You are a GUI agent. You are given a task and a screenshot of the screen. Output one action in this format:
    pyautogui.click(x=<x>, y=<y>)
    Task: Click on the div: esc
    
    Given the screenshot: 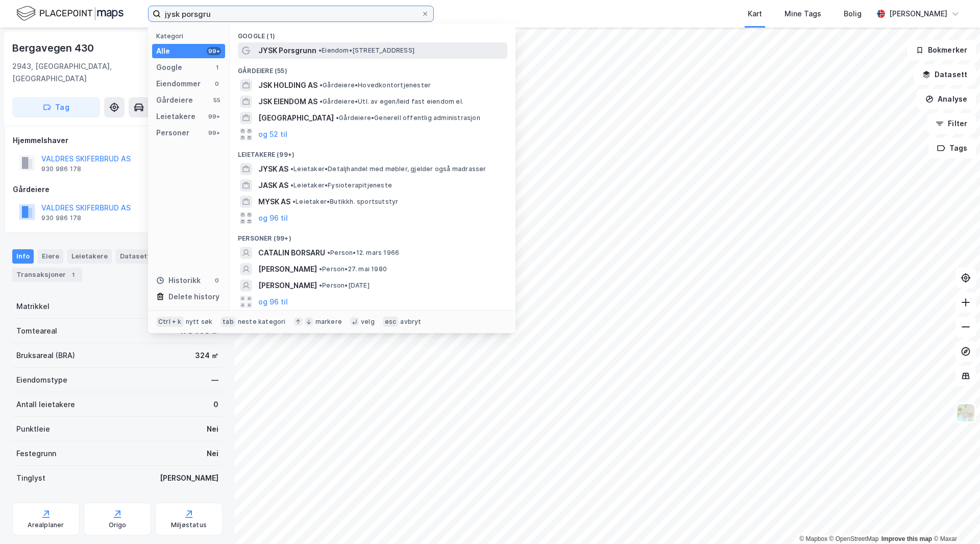 What is the action you would take?
    pyautogui.click(x=390, y=322)
    